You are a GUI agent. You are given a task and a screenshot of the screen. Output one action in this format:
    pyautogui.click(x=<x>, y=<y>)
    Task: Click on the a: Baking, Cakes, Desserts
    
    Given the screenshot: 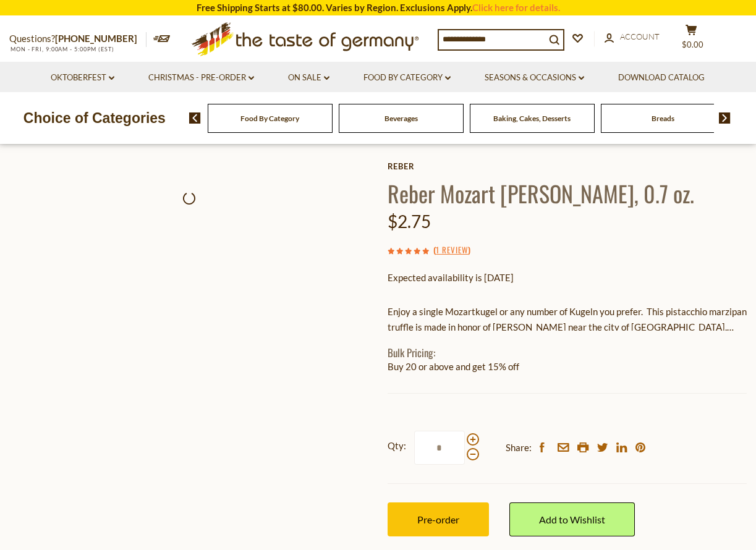 What is the action you would take?
    pyautogui.click(x=532, y=118)
    